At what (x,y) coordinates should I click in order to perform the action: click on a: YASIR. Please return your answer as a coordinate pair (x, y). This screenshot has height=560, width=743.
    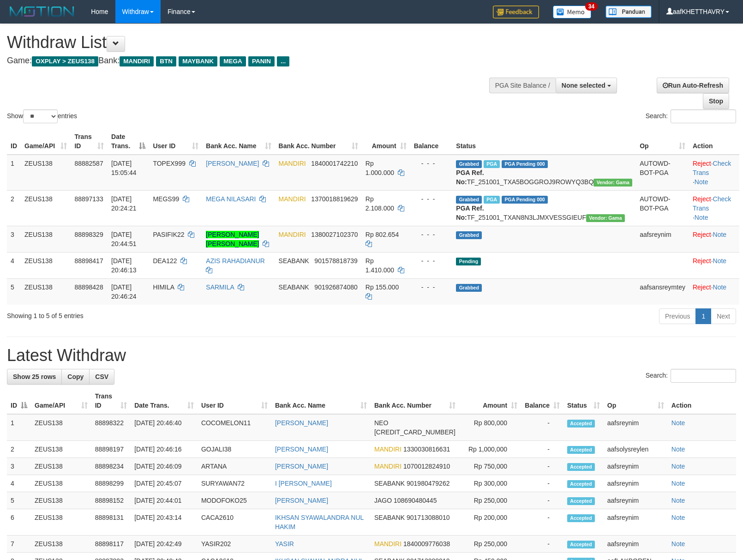
    Looking at the image, I should click on (285, 544).